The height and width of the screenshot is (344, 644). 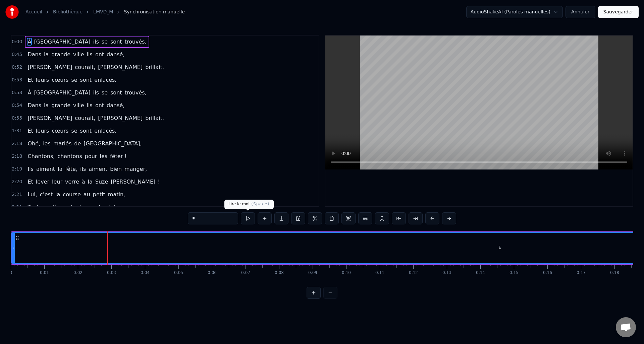 I want to click on span: Toujours, so click(x=38, y=207).